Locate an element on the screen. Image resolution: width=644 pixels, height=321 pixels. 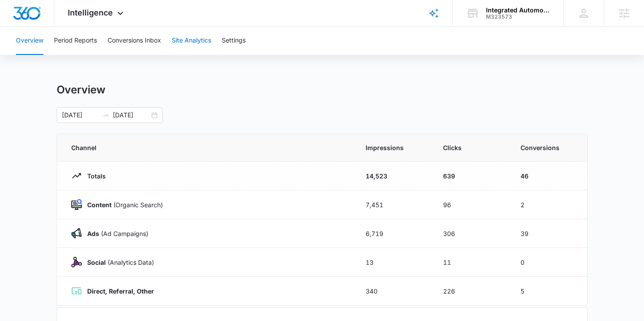
td: 6,719 is located at coordinates (394, 233).